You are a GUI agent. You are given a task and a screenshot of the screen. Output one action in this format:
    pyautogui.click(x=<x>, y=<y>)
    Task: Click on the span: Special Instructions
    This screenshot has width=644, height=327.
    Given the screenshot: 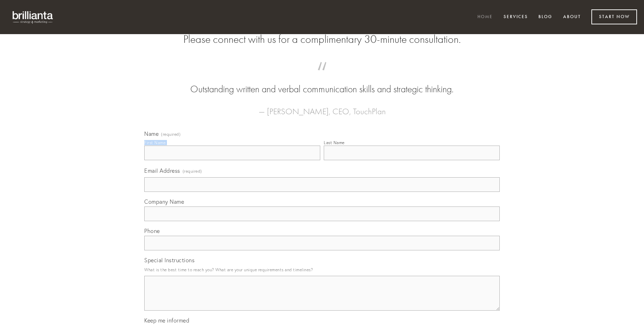 What is the action you would take?
    pyautogui.click(x=169, y=260)
    